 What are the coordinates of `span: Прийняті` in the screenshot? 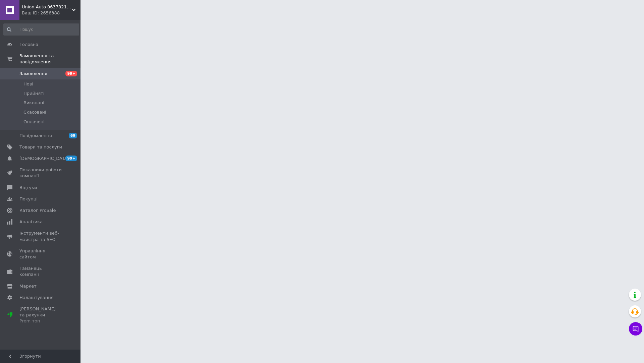 It's located at (34, 93).